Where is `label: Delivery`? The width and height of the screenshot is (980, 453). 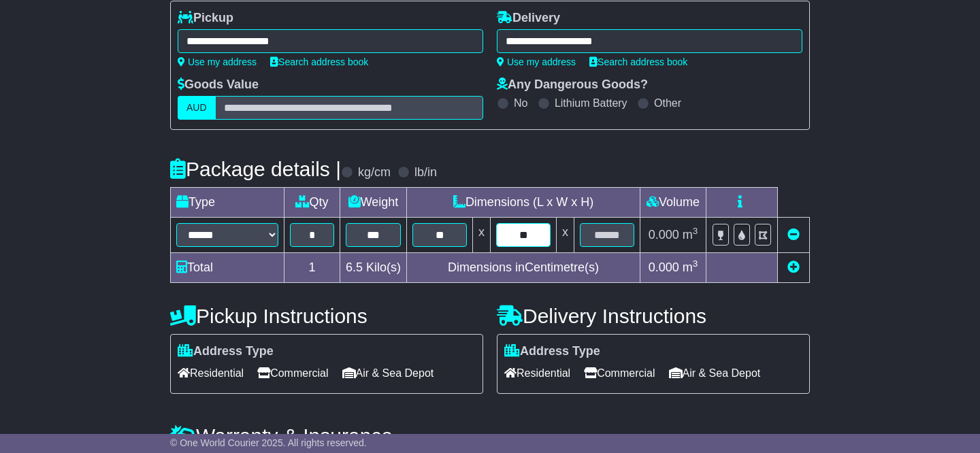
label: Delivery is located at coordinates (528, 19).